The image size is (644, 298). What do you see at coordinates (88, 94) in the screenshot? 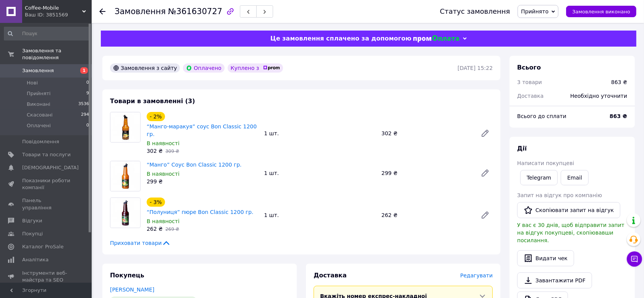
I see `span: 9` at bounding box center [88, 94].